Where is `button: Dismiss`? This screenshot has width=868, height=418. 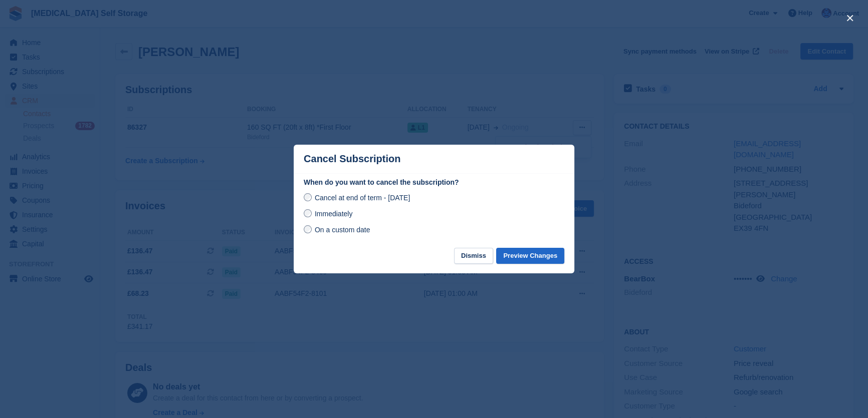
button: Dismiss is located at coordinates (474, 256).